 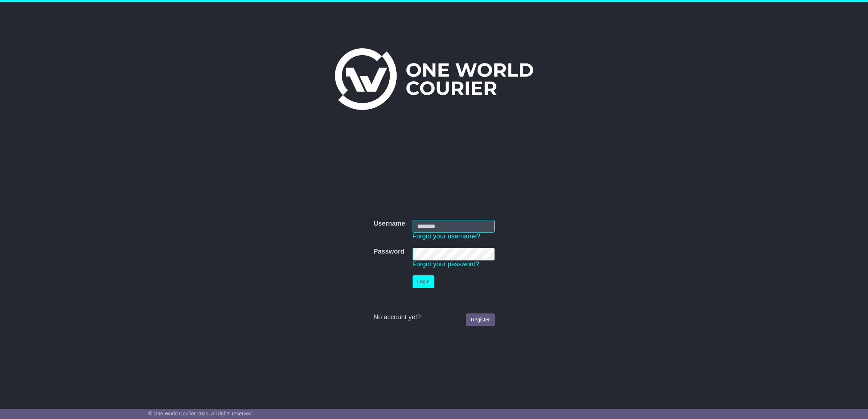 What do you see at coordinates (446, 264) in the screenshot?
I see `a: Forgot your password?` at bounding box center [446, 264].